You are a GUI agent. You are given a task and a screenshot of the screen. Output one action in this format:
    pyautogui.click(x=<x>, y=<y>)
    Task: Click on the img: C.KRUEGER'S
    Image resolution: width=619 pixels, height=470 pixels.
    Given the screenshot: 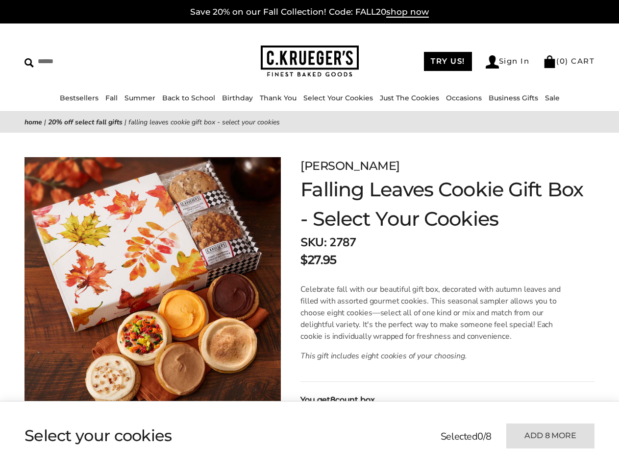 What is the action you would take?
    pyautogui.click(x=310, y=61)
    